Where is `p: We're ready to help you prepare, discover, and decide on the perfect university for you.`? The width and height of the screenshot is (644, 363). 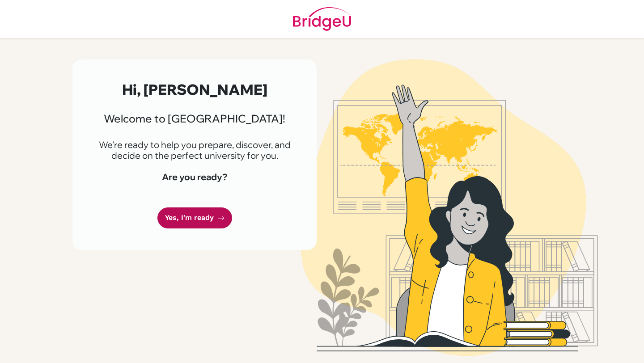
p: We're ready to help you prepare, discover, and decide on the perfect university for you. is located at coordinates (195, 150).